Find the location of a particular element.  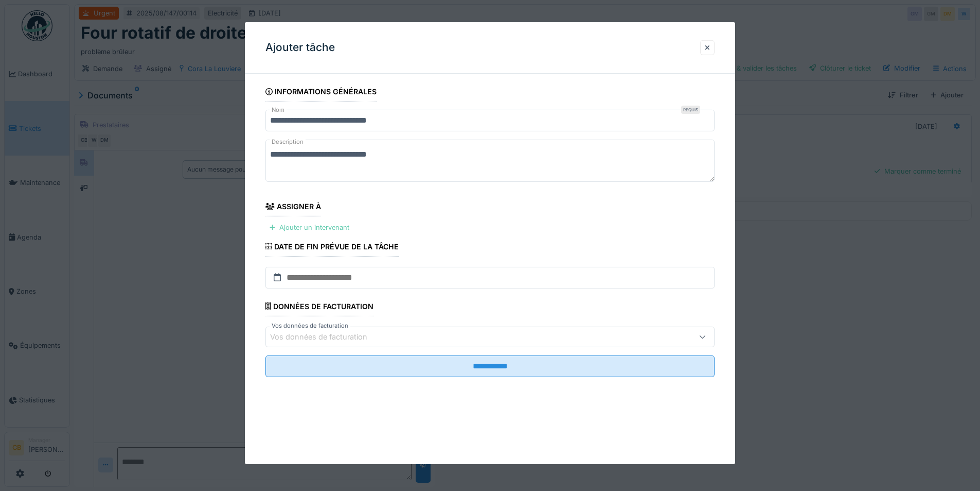

h3: Ajouter tâche is located at coordinates (300, 47).